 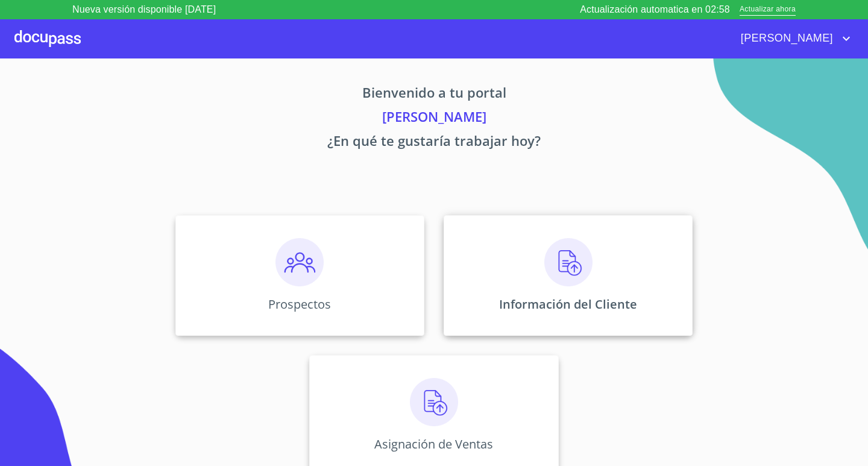 What do you see at coordinates (299, 263) in the screenshot?
I see `img: prospectos.png` at bounding box center [299, 263].